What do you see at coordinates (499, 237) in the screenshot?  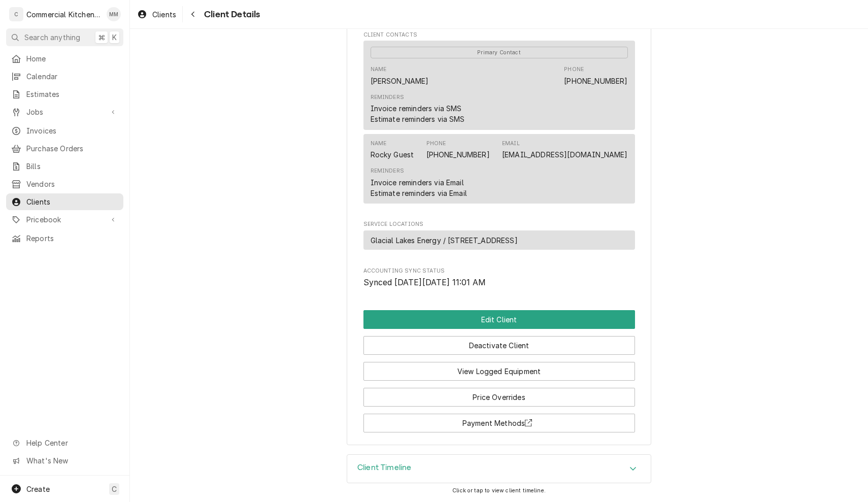 I see `div: Service Locations` at bounding box center [499, 237].